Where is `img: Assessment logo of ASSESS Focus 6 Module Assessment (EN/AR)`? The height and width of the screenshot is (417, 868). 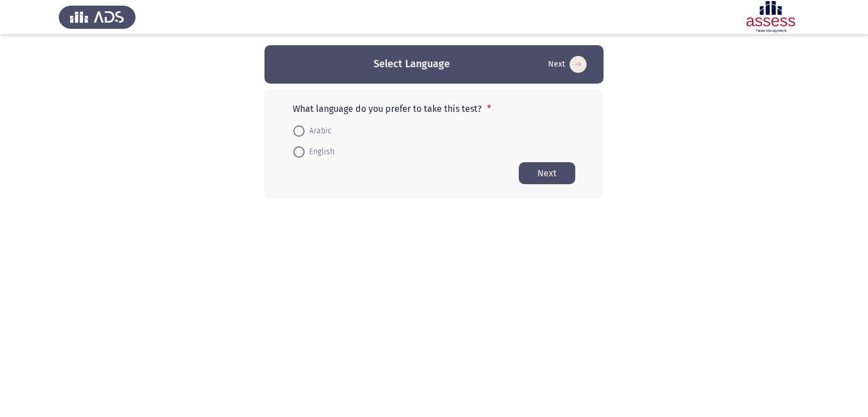 img: Assessment logo of ASSESS Focus 6 Module Assessment (EN/AR) is located at coordinates (771, 17).